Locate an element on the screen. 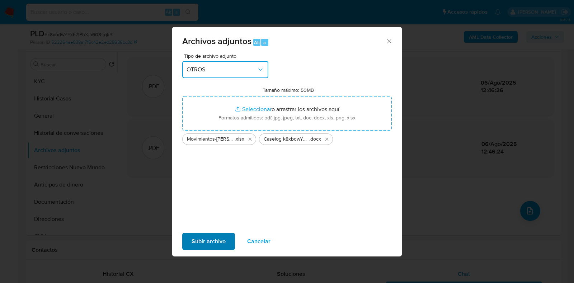 The image size is (574, 283). button: Cerrar is located at coordinates (389, 41).